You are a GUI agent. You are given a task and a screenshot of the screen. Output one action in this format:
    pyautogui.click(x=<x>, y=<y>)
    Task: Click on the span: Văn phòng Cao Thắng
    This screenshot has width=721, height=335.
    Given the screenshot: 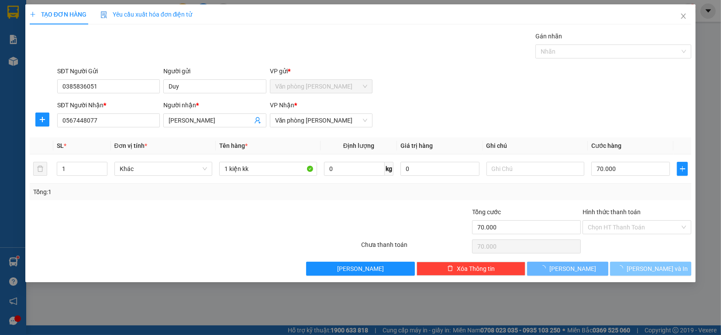 What is the action you would take?
    pyautogui.click(x=321, y=86)
    